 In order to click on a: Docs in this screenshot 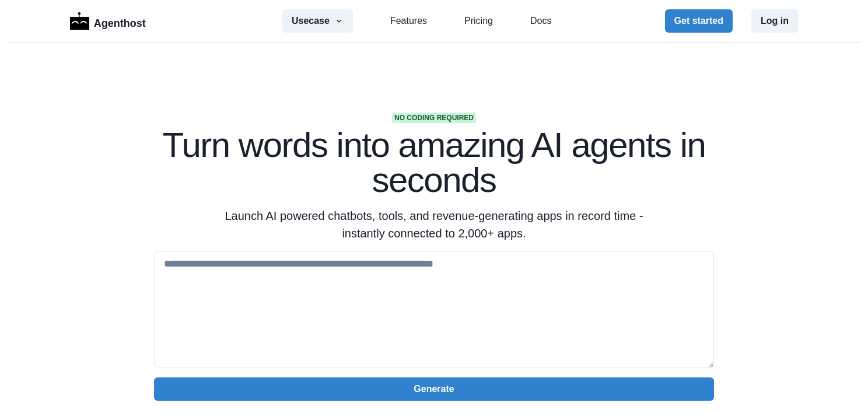, I will do `click(541, 21)`.